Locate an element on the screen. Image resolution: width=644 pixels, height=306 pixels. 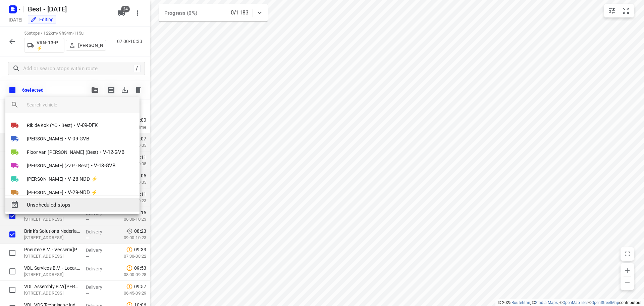
span: Rik de Kok (YO - Best) is located at coordinates (50, 125).